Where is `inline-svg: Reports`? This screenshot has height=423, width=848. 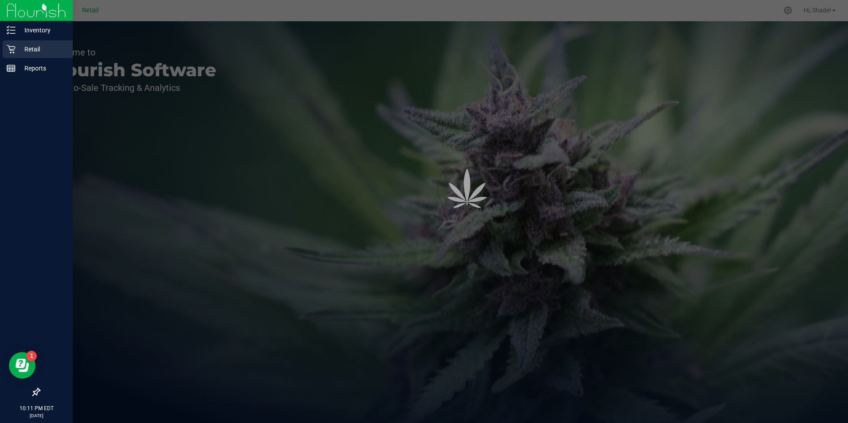 inline-svg: Reports is located at coordinates (11, 68).